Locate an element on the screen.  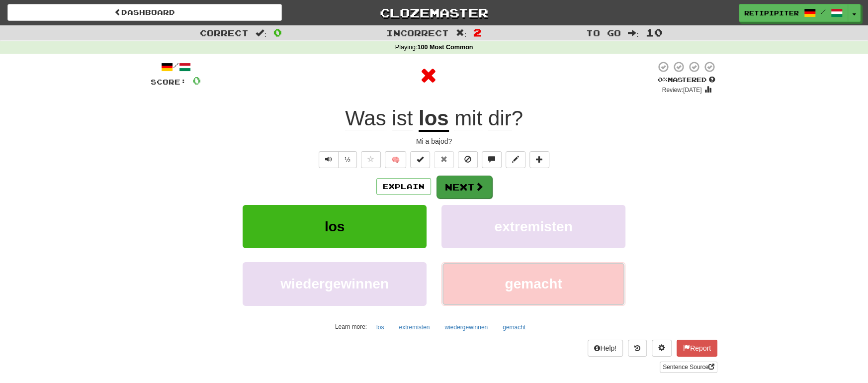
button: Play sentence audio (ctl+space) is located at coordinates (329, 160).